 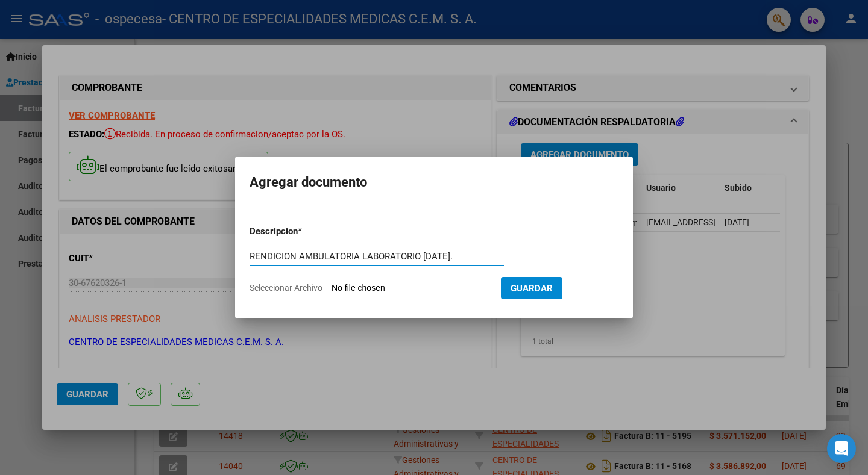 What do you see at coordinates (286, 288) in the screenshot?
I see `span: Seleccionar Archivo` at bounding box center [286, 288].